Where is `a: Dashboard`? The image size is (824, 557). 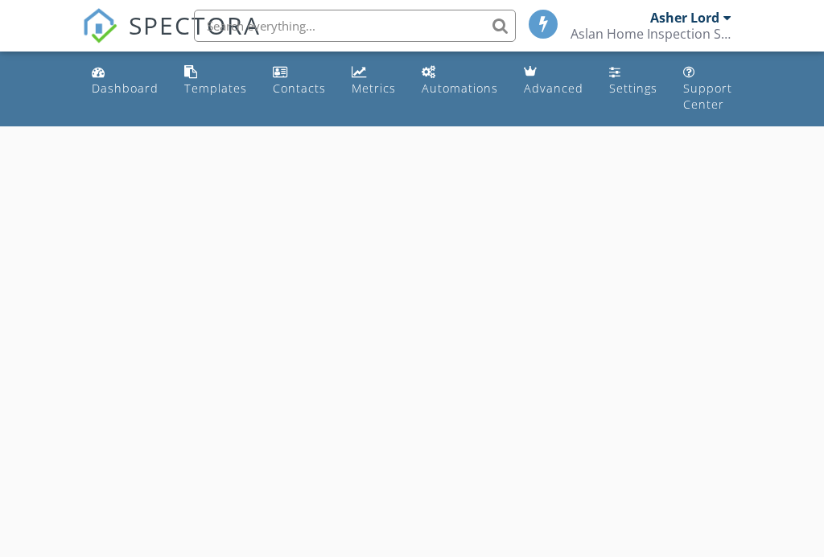
a: Dashboard is located at coordinates (125, 80).